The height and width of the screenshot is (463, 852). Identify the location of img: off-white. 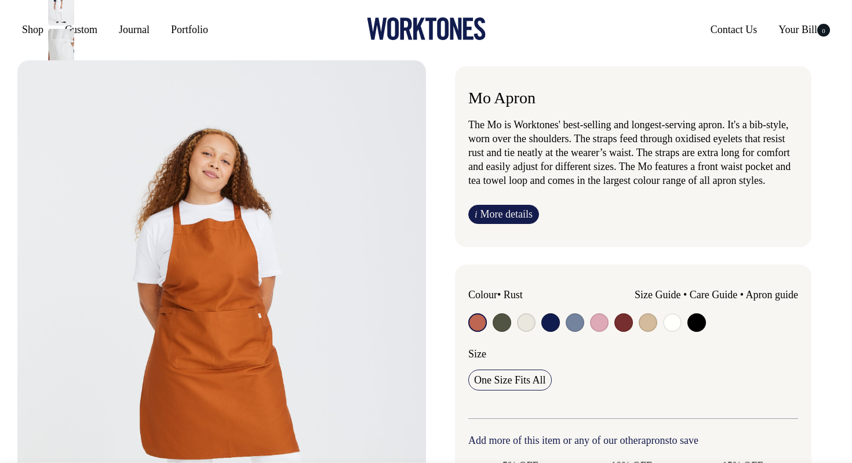
(61, 49).